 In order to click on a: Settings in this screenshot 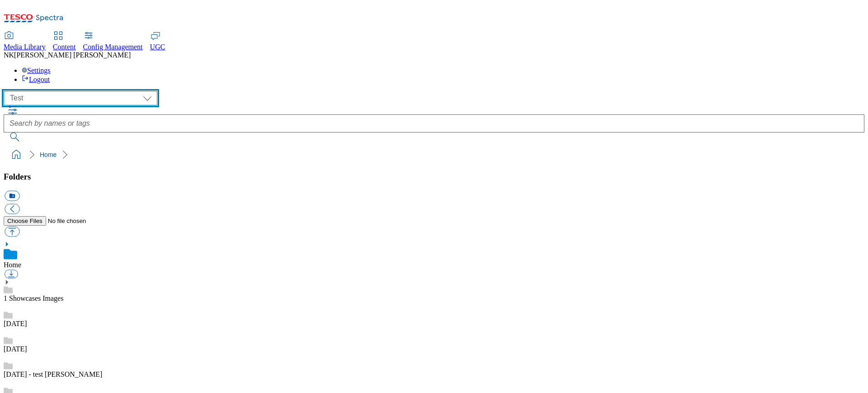, I will do `click(36, 70)`.